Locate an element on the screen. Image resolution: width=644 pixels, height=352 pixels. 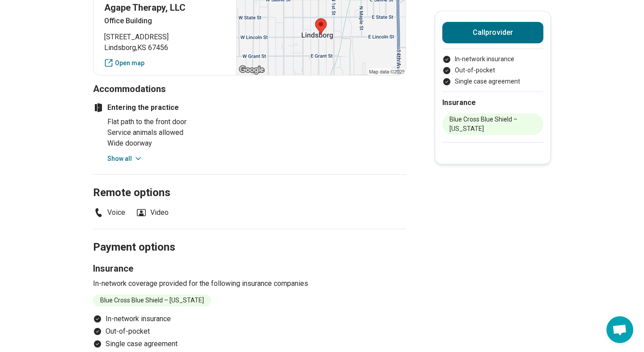
li: Wide doorway is located at coordinates (163, 143).